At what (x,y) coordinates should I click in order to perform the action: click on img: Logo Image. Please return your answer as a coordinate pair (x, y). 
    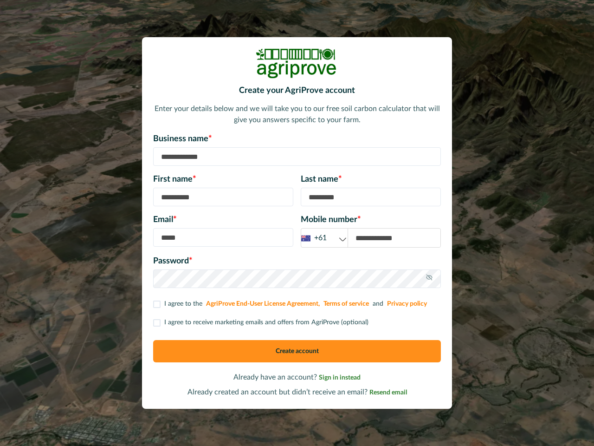
    Looking at the image, I should click on (297, 63).